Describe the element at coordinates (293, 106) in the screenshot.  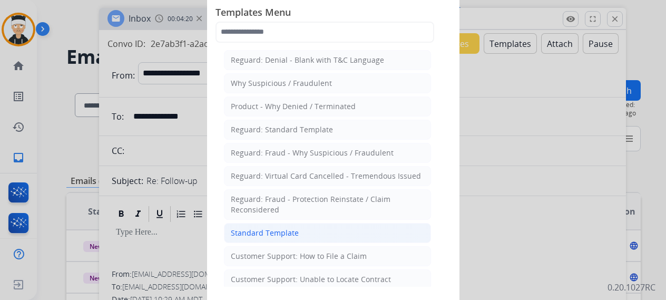
I see `div: Product - Why Denied / Terminated` at that location.